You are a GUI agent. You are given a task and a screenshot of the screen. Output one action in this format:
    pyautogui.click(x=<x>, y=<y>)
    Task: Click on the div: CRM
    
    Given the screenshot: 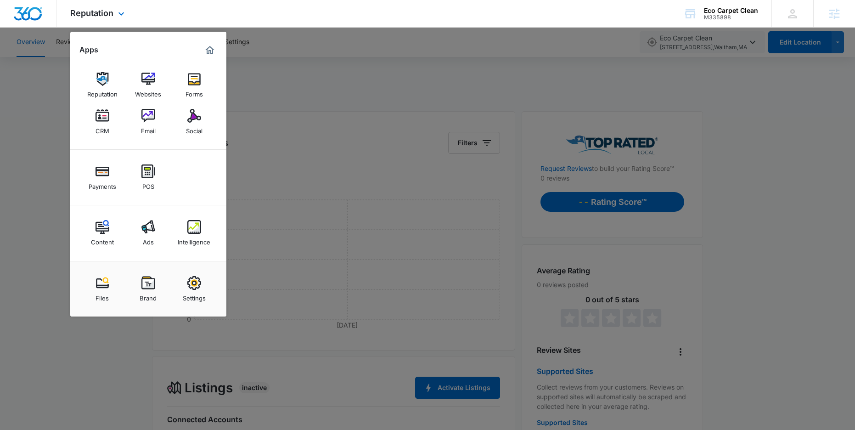 What is the action you would take?
    pyautogui.click(x=102, y=129)
    